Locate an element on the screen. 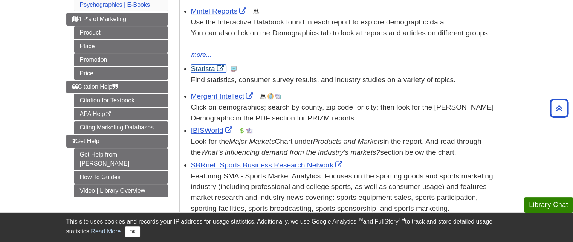 This screenshot has width=573, height=242. a: Get Help is located at coordinates (117, 141).